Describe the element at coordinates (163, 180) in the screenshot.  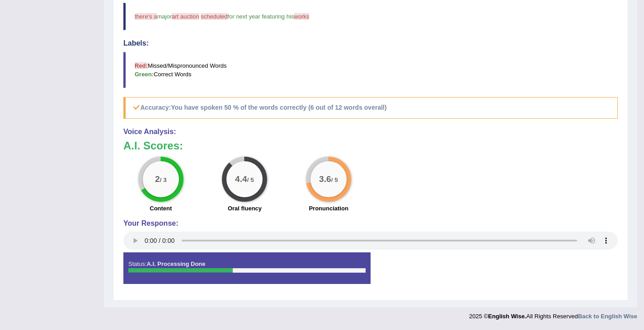
I see `small: / 3` at that location.